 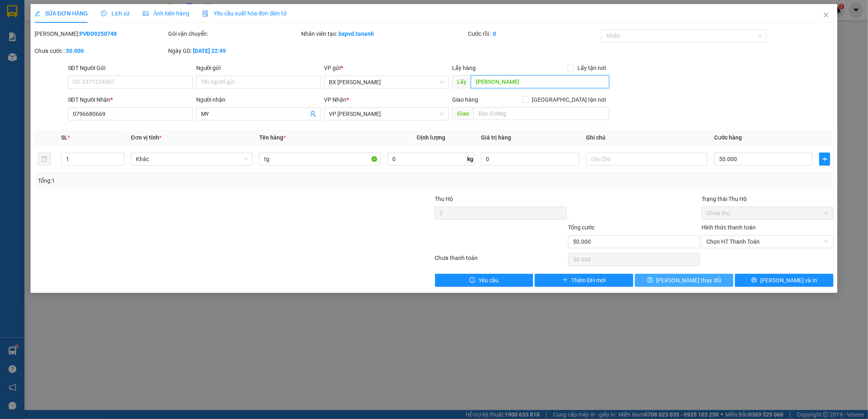 I want to click on span: SL, so click(x=64, y=138).